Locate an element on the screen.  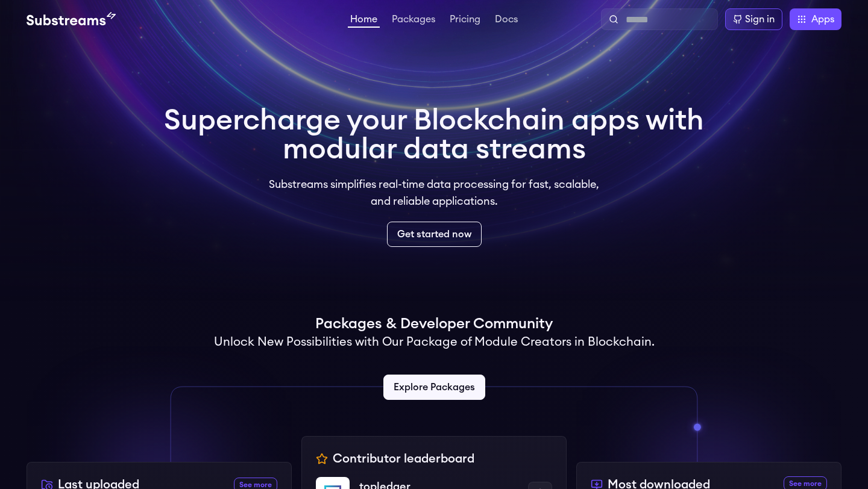
img: Substream's logo is located at coordinates (71, 19).